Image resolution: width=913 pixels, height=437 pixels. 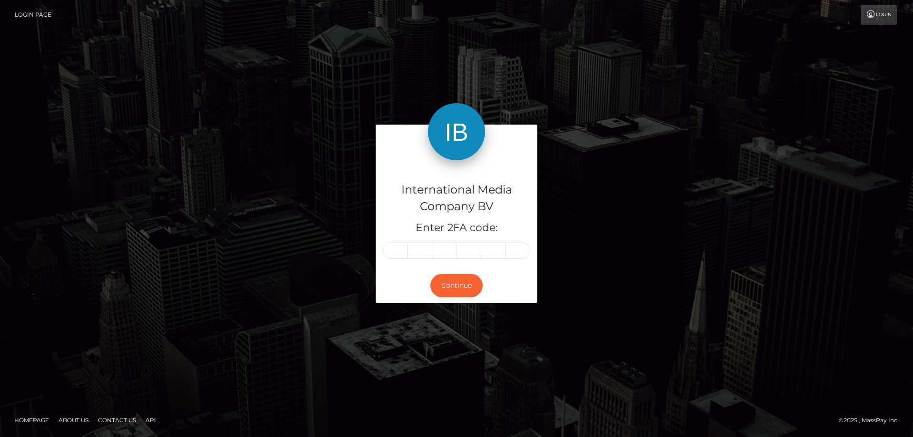 What do you see at coordinates (872, 420) in the screenshot?
I see `div: © 2025 , MassPay Inc.` at bounding box center [872, 420].